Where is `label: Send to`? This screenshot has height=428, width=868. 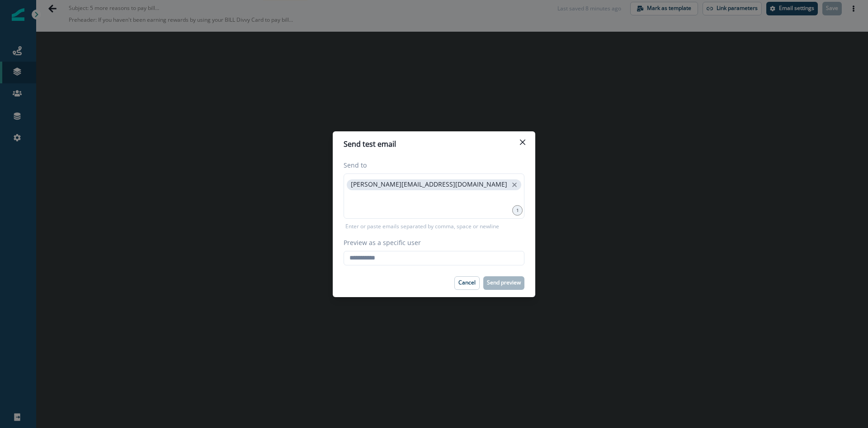 label: Send to is located at coordinates (431, 165).